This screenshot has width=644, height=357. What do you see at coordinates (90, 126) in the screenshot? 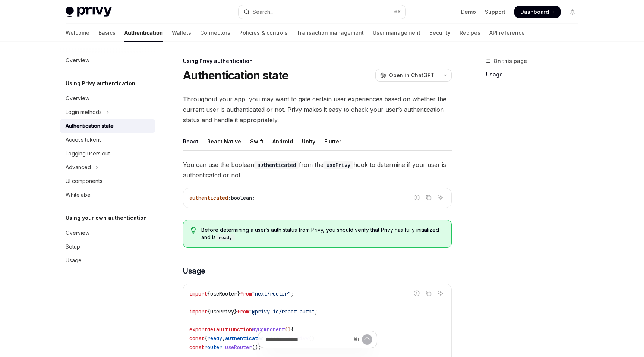
I see `div: Authentication state` at bounding box center [90, 126].